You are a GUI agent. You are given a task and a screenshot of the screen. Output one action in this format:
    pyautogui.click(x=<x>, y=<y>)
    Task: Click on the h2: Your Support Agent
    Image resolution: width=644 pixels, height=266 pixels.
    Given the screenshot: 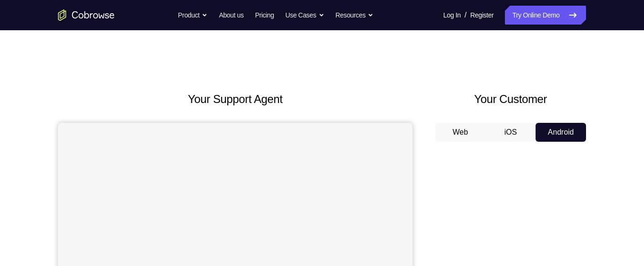 What is the action you would take?
    pyautogui.click(x=235, y=99)
    